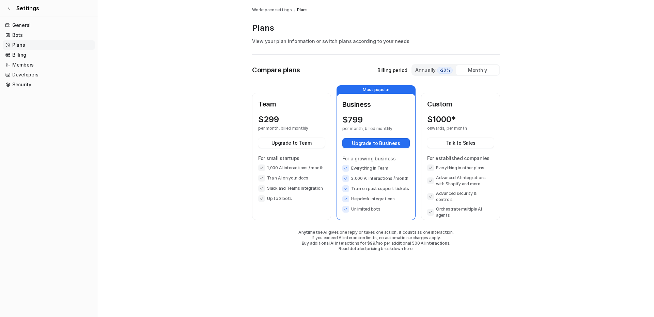 The image size is (654, 317). Describe the element at coordinates (292, 168) in the screenshot. I see `li: 1,000 AI interactions / month` at that location.